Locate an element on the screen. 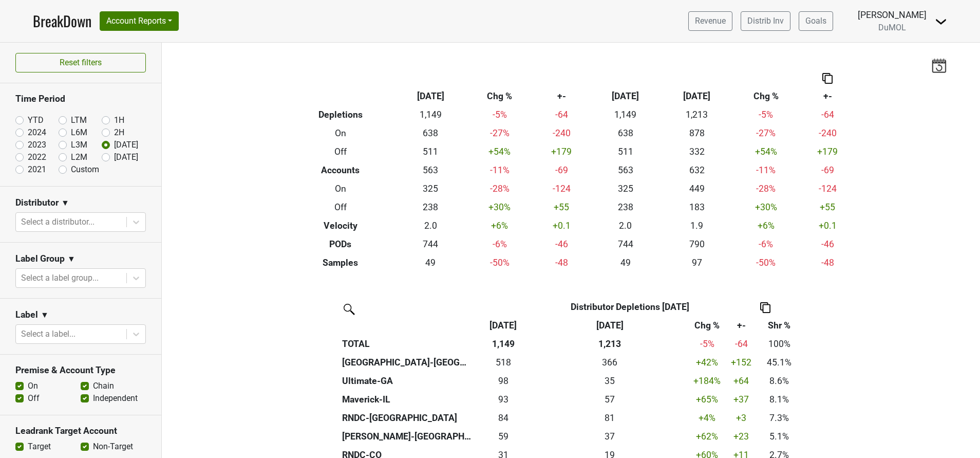  th: Maverick-IL is located at coordinates (407, 399).